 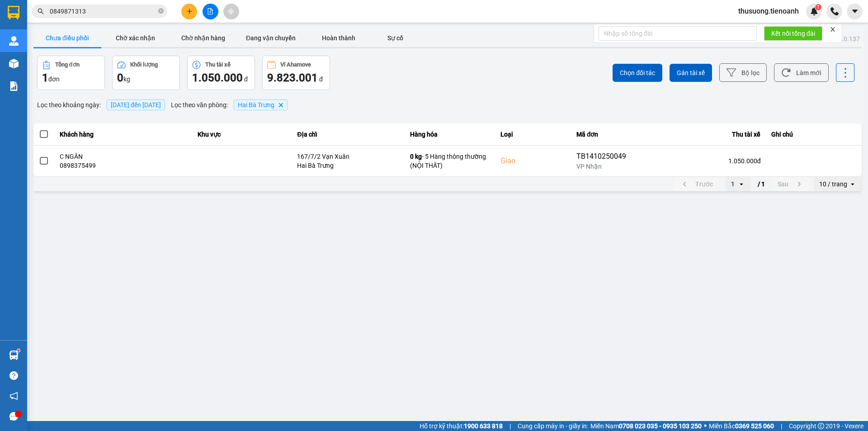 What do you see at coordinates (120, 78) in the screenshot?
I see `span: 0` at bounding box center [120, 78].